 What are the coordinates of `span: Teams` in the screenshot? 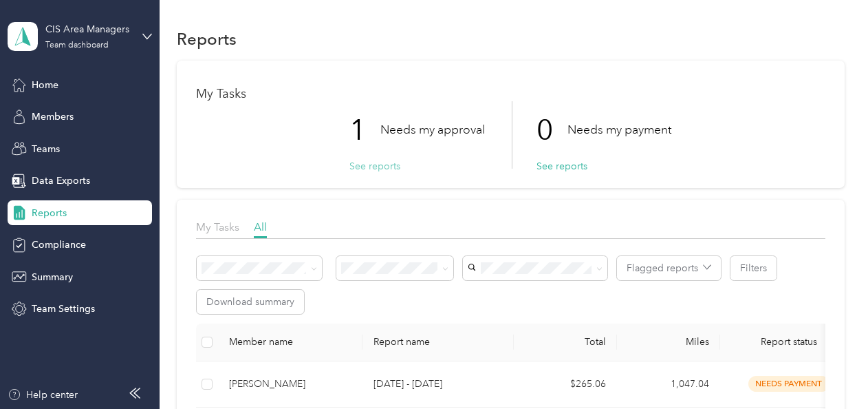 It's located at (46, 149).